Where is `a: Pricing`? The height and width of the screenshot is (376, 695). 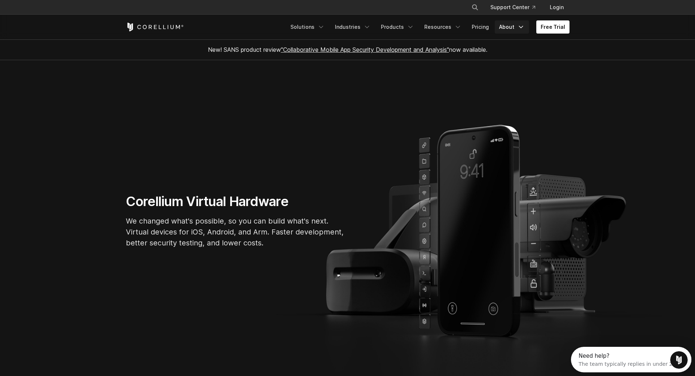 a: Pricing is located at coordinates (480, 27).